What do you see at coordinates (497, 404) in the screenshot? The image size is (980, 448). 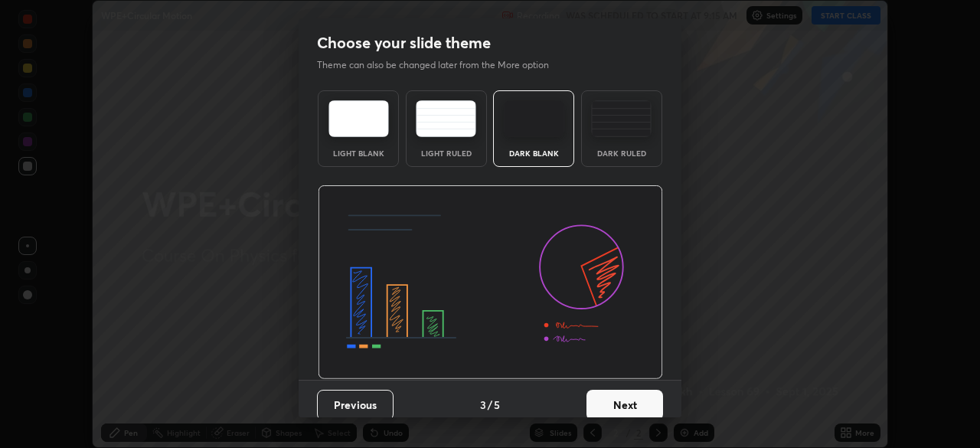 I see `h4: 5` at bounding box center [497, 404].